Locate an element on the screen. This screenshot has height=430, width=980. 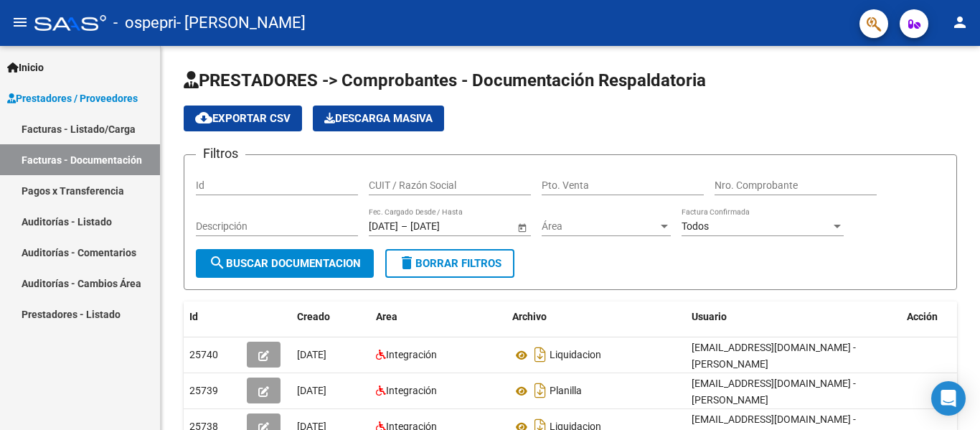
datatable-header-cell: Acción is located at coordinates (937, 316).